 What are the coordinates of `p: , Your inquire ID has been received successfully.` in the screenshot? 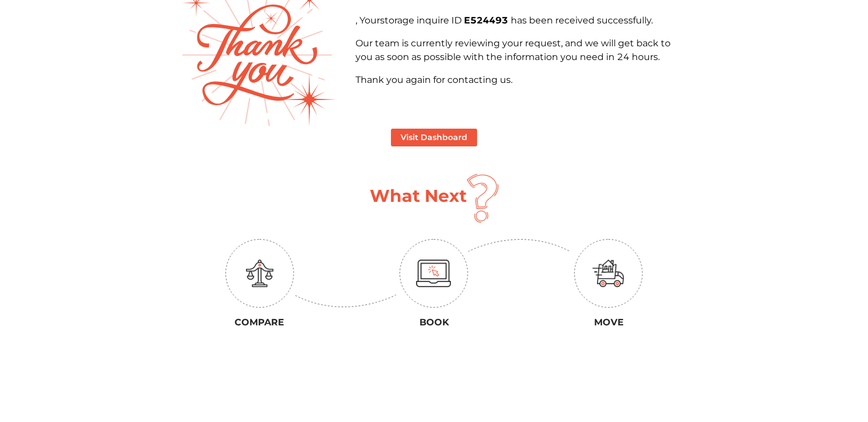 It's located at (522, 21).